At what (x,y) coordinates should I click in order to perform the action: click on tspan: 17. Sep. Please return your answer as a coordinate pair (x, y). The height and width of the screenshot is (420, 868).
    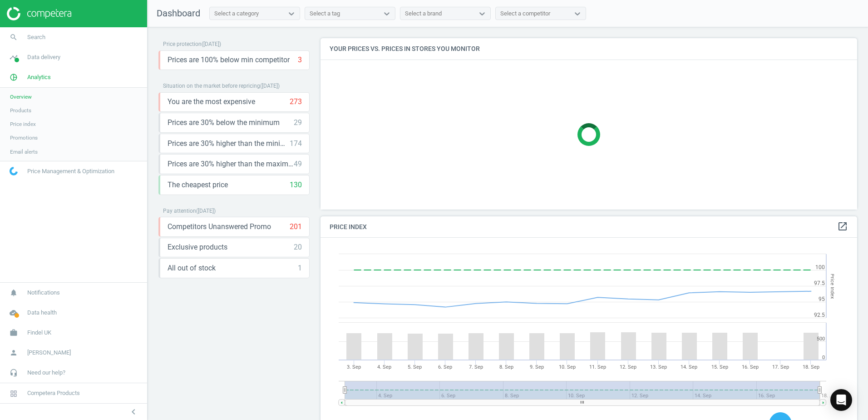
    Looking at the image, I should click on (780, 367).